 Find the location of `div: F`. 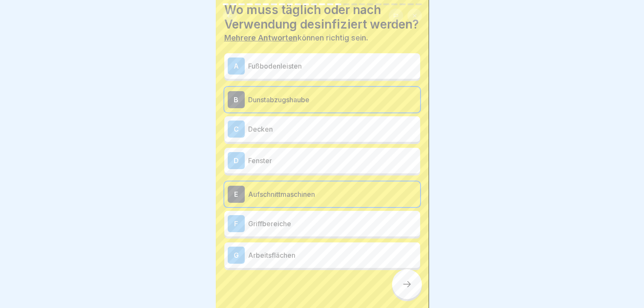

div: F is located at coordinates (236, 224).